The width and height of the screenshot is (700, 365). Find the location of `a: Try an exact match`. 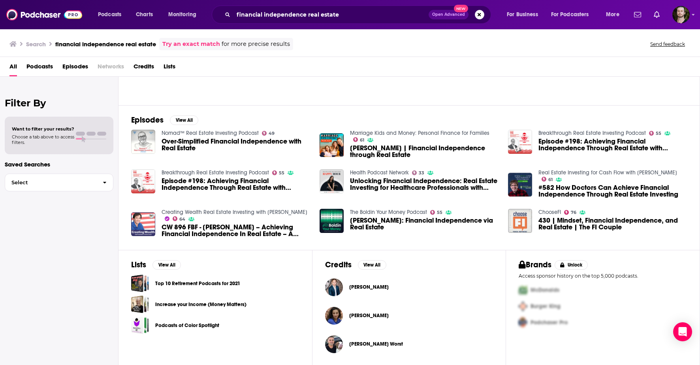

a: Try an exact match is located at coordinates (191, 44).